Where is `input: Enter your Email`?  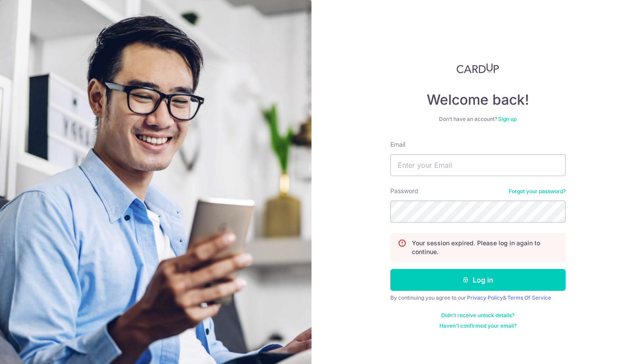
input: Enter your Email is located at coordinates (478, 165).